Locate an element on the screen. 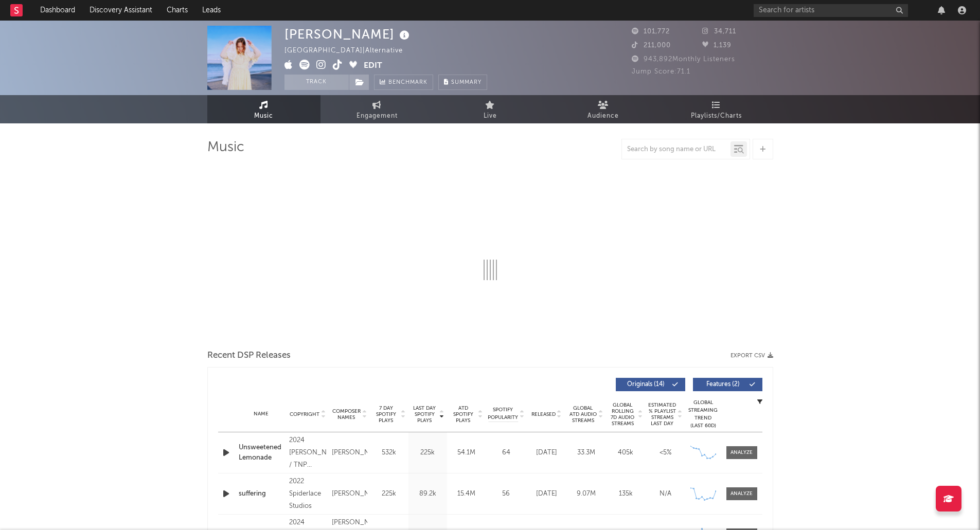 The width and height of the screenshot is (980, 530). div: 532k is located at coordinates (389, 453).